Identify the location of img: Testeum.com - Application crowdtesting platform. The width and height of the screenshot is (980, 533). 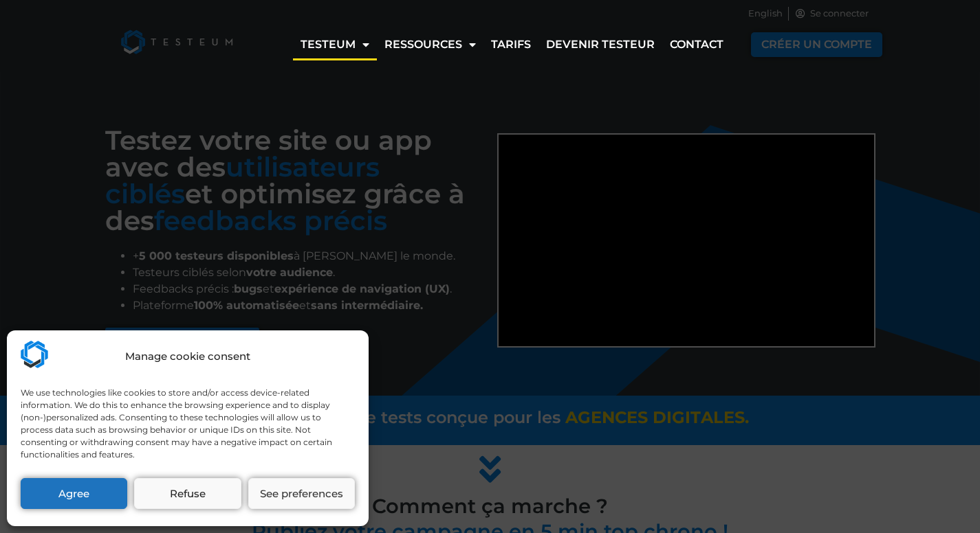
(34, 355).